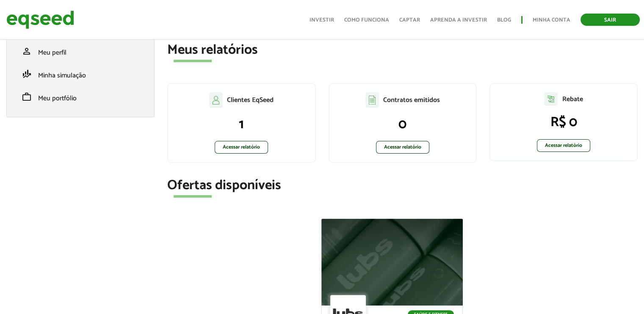  I want to click on span: finance_mode, so click(27, 74).